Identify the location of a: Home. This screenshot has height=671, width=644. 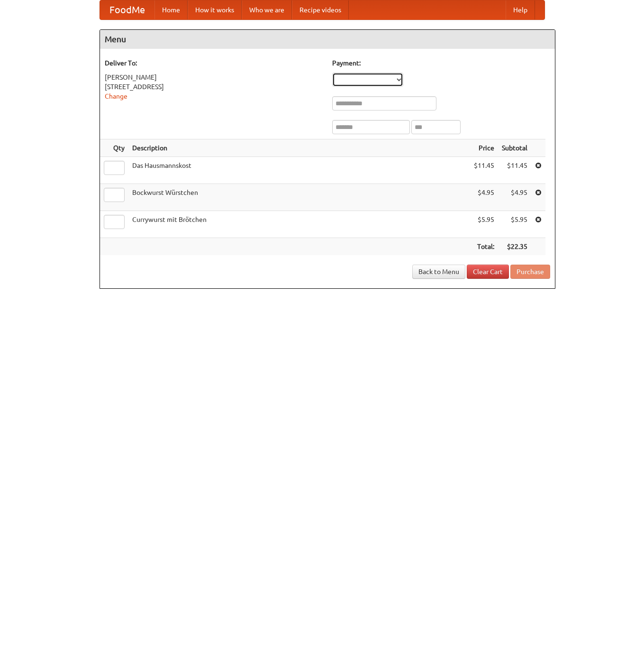
(171, 10).